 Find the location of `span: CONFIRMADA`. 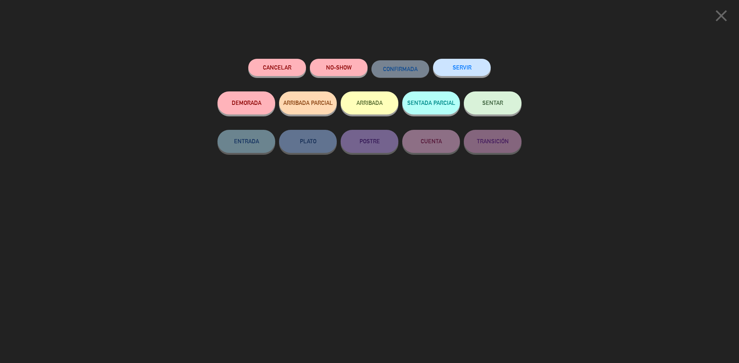

span: CONFIRMADA is located at coordinates (400, 69).